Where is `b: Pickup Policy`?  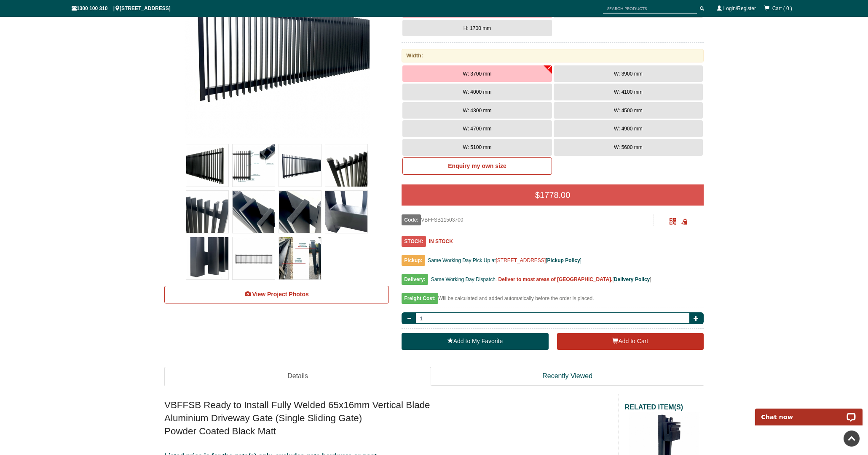
b: Pickup Policy is located at coordinates (564, 260).